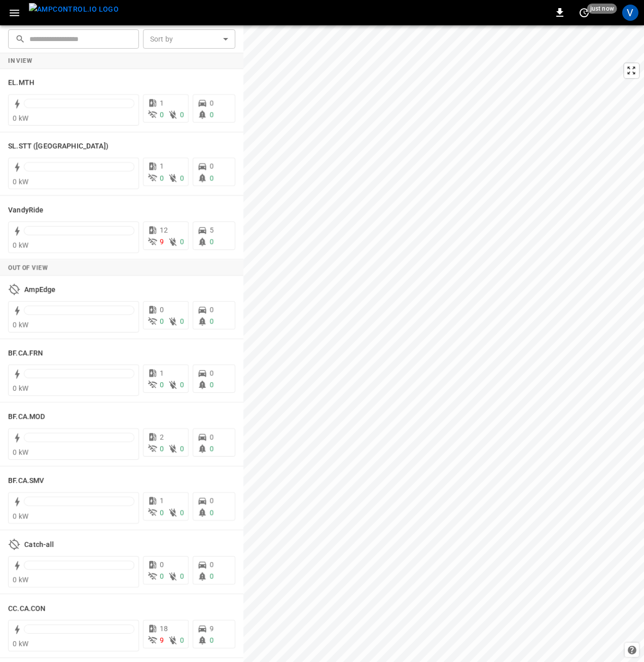  I want to click on h6: CC.CA.CON, so click(27, 608).